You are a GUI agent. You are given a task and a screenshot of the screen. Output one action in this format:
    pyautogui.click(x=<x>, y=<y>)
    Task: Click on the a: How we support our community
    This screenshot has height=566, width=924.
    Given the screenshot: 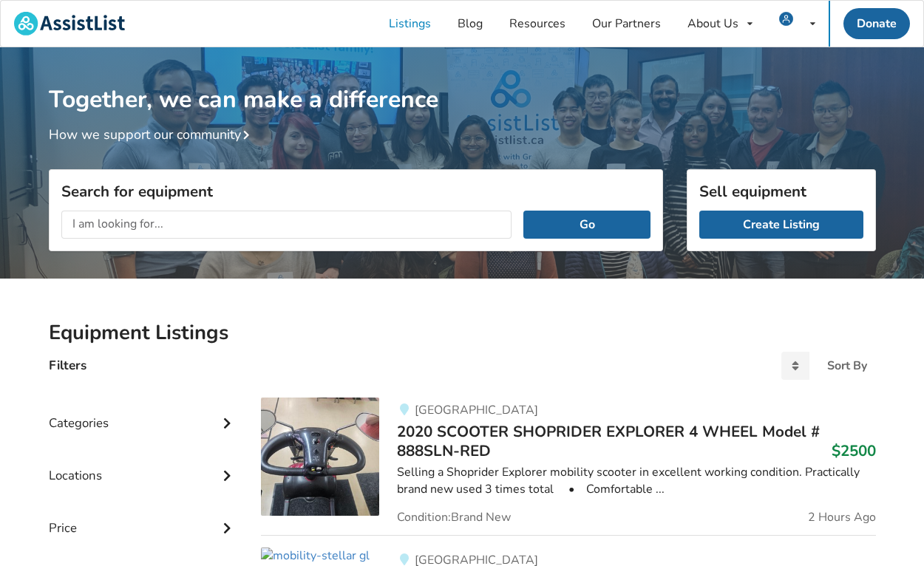 What is the action you would take?
    pyautogui.click(x=153, y=134)
    